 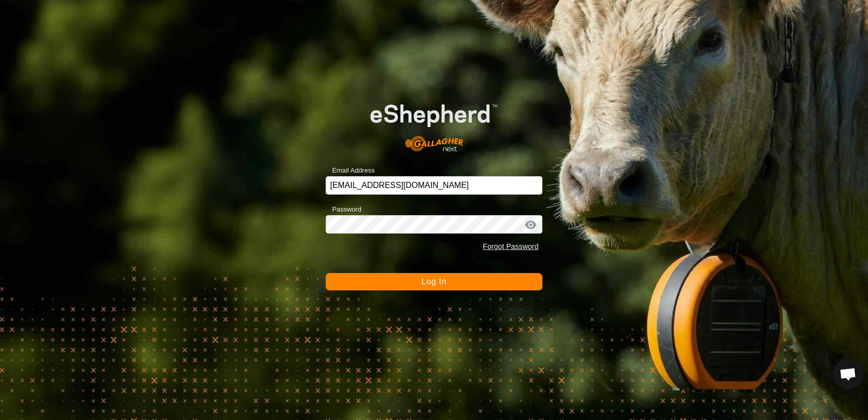 I want to click on span: Log In, so click(x=433, y=281).